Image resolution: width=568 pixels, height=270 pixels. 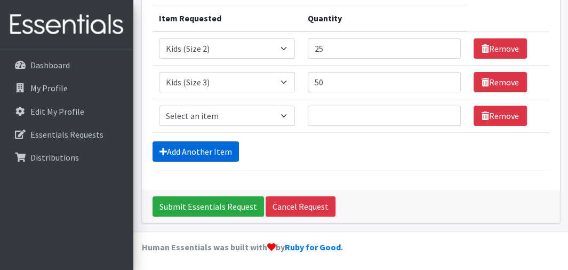 What do you see at coordinates (300, 206) in the screenshot?
I see `a: Cancel Request` at bounding box center [300, 206].